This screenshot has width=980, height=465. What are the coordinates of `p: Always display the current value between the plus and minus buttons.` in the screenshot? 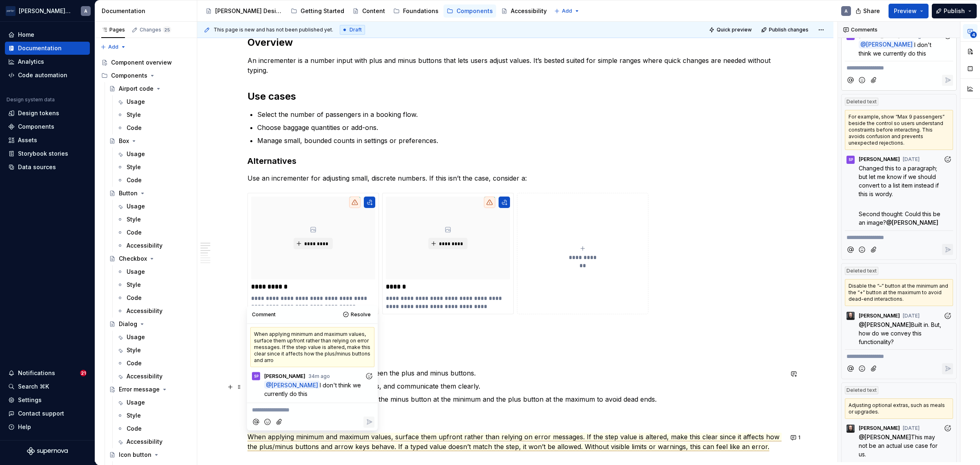 It's located at (521, 373).